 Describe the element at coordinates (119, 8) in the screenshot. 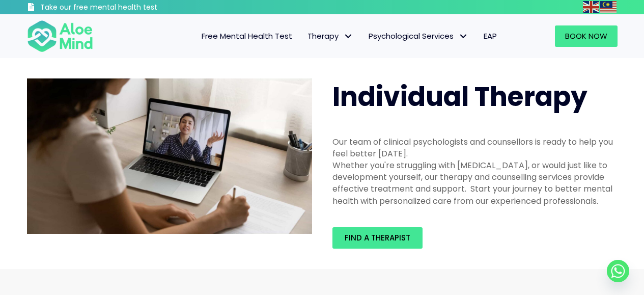

I see `a: Take our free mental health test` at that location.